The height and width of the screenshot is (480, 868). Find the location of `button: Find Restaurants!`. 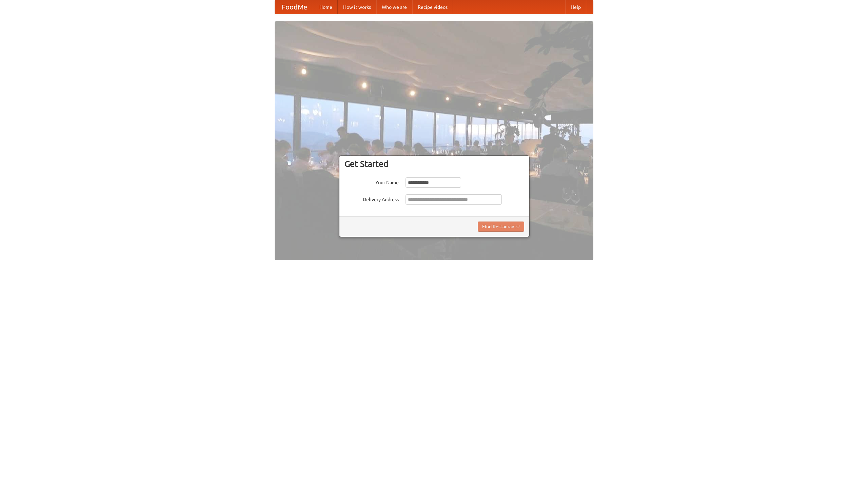

button: Find Restaurants! is located at coordinates (501, 226).